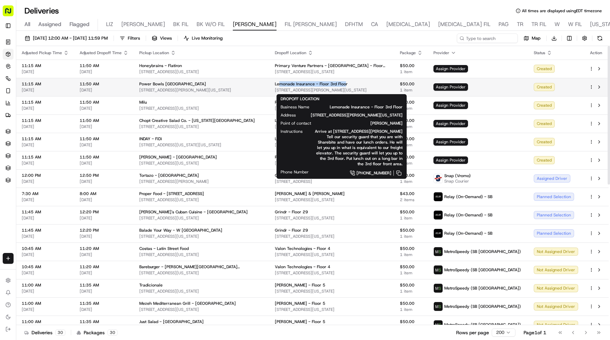 The height and width of the screenshot is (340, 610). What do you see at coordinates (599, 38) in the screenshot?
I see `button: Refresh` at bounding box center [599, 38].